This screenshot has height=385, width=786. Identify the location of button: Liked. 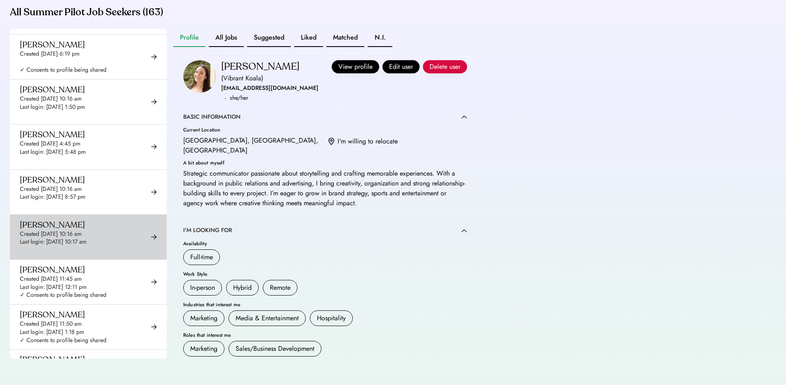
(309, 38).